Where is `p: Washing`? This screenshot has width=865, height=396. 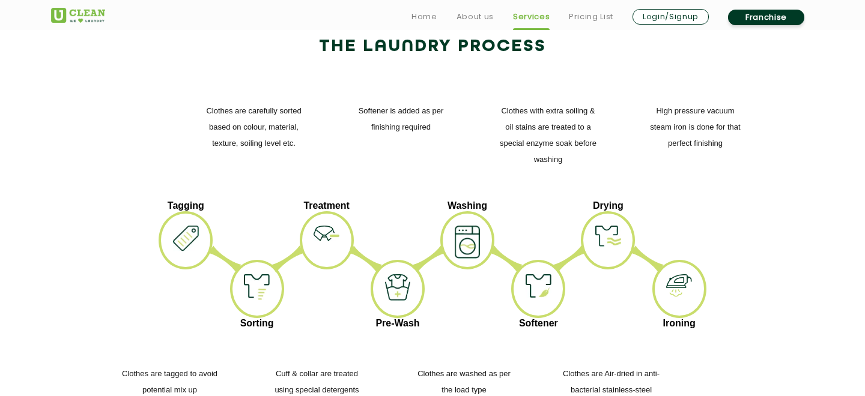 p: Washing is located at coordinates (467, 206).